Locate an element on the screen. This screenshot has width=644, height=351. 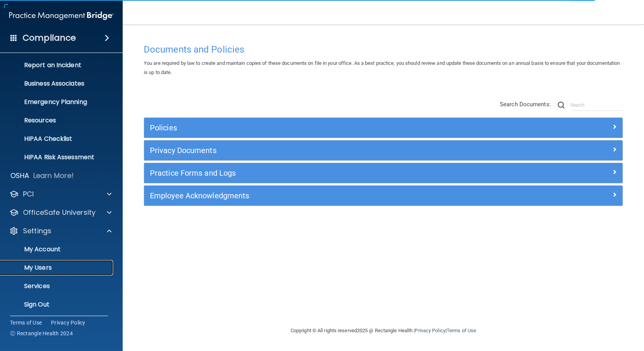
span: Search Documents: is located at coordinates (525, 105).